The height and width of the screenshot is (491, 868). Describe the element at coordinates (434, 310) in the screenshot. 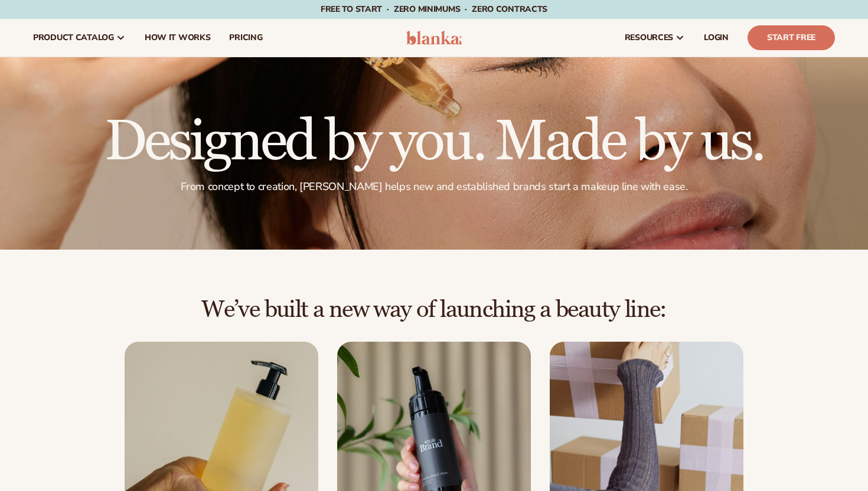

I see `h2: We’ve built a new way of launching a beauty line:` at that location.